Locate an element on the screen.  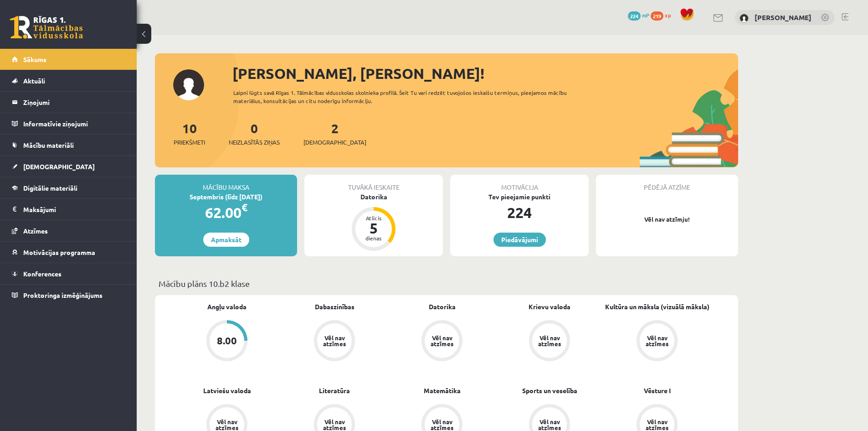
span: Priekšmeti is located at coordinates (189, 142).